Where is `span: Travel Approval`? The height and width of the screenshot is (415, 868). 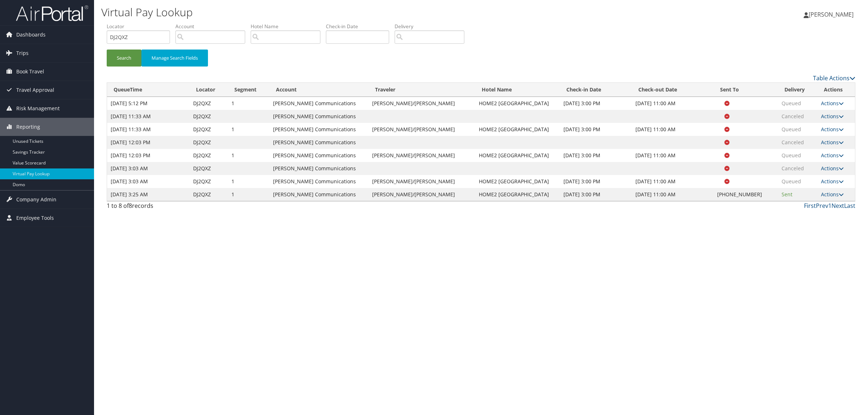 span: Travel Approval is located at coordinates (35, 90).